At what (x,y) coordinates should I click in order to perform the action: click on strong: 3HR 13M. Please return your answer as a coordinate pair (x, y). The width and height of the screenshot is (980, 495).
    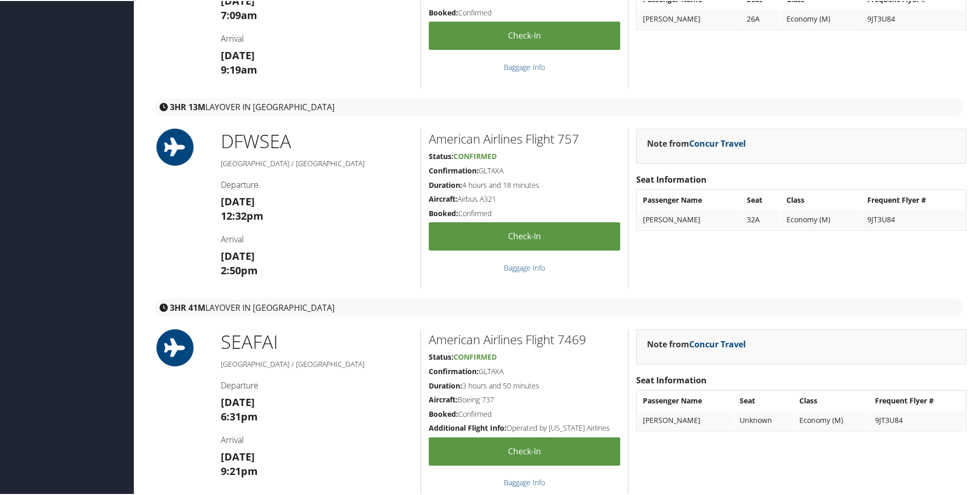
    Looking at the image, I should click on (187, 106).